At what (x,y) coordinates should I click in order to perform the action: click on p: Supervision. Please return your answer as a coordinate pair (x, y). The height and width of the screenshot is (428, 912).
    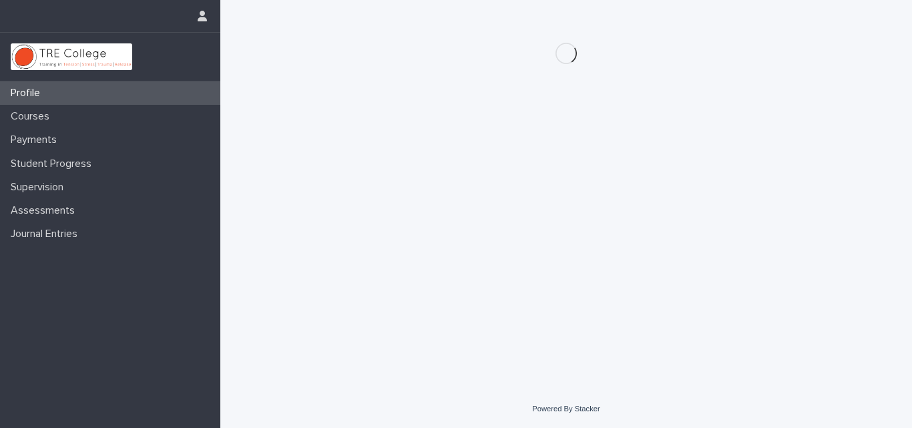
    Looking at the image, I should click on (39, 187).